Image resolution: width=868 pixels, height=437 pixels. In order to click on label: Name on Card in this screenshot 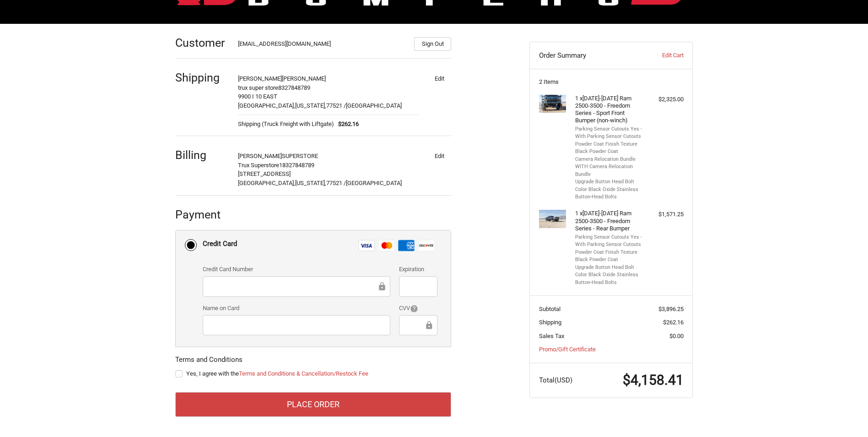, I will do `click(296, 308)`.